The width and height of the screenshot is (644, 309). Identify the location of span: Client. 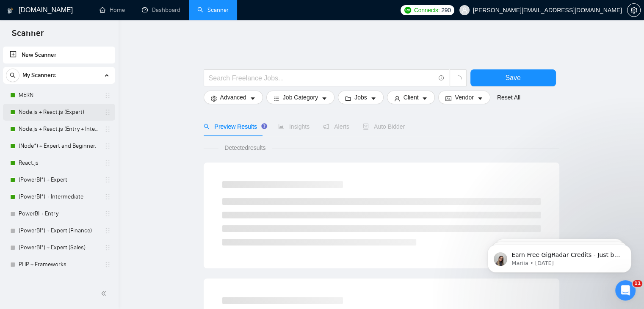
(411, 97).